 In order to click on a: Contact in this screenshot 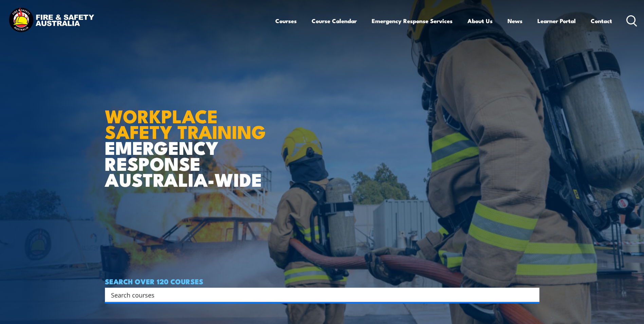, I will do `click(601, 20)`.